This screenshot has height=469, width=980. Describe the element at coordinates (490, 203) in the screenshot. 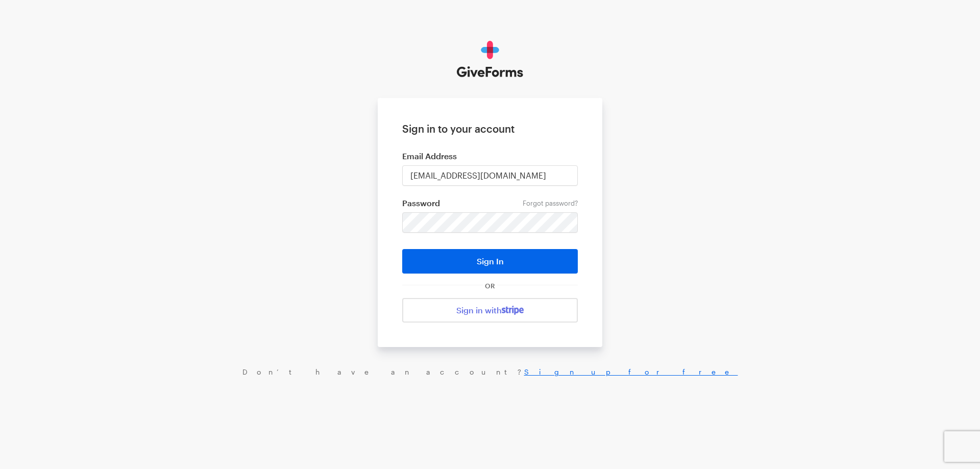

I see `label: Password` at that location.